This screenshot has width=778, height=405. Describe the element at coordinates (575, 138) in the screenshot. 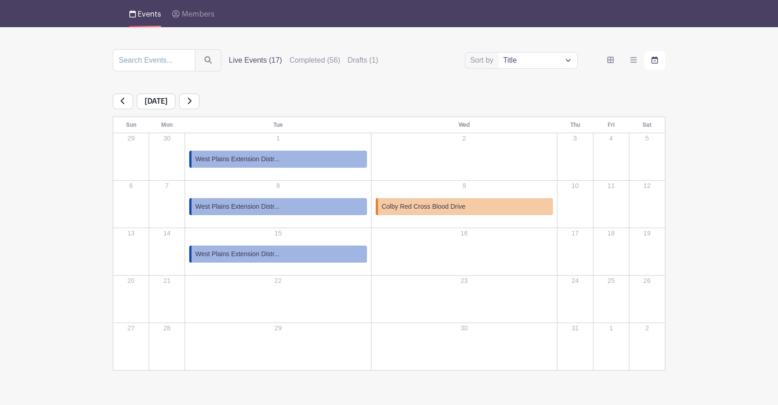

I see `p: 3` at that location.